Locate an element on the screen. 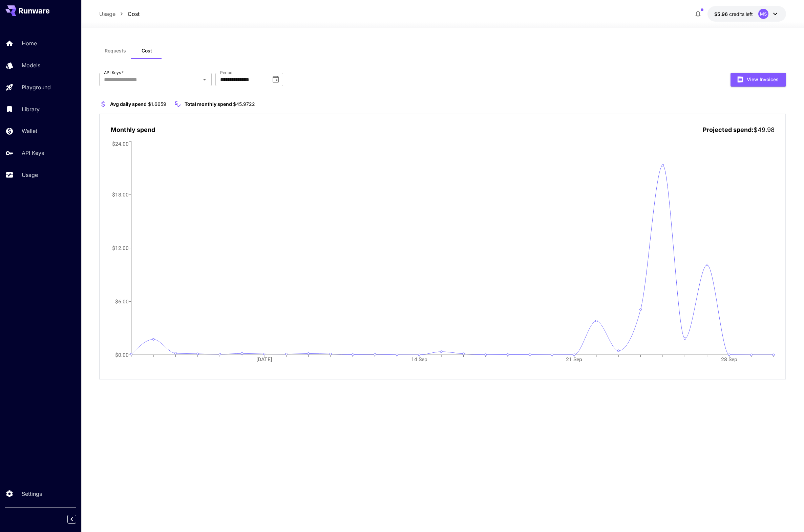 Image resolution: width=804 pixels, height=532 pixels. span: $45.9722 is located at coordinates (244, 104).